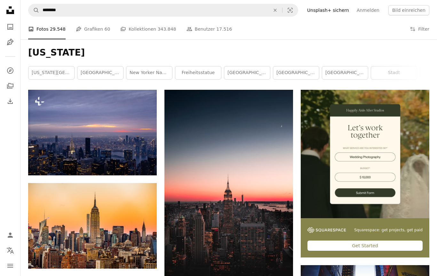 This screenshot has width=437, height=276. Describe the element at coordinates (92, 226) in the screenshot. I see `img: Landschaftsfoto des New York Empire State Building` at that location.